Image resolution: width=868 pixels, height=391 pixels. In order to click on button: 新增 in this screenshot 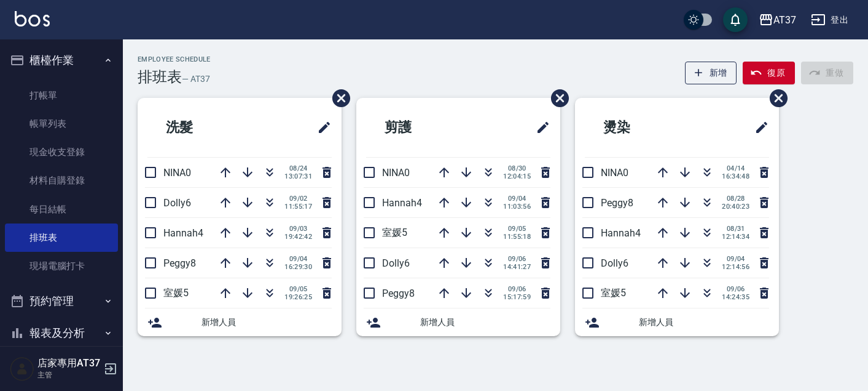, I will do `click(711, 73)`.